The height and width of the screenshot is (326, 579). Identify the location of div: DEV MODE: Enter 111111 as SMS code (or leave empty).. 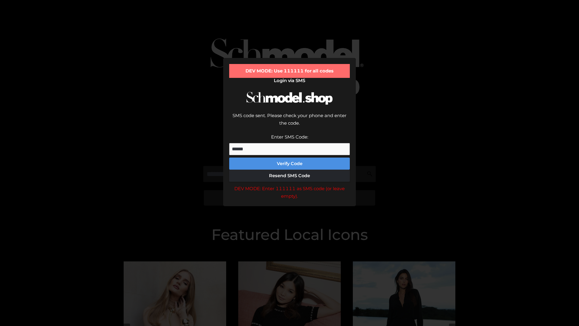
(289, 192).